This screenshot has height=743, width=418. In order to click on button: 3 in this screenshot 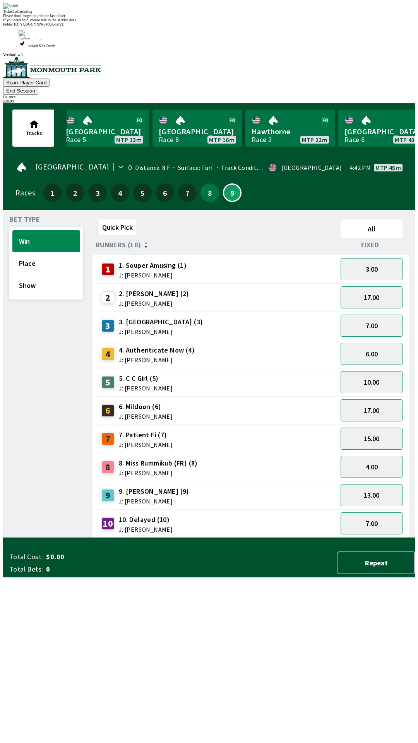, I will do `click(98, 193)`.